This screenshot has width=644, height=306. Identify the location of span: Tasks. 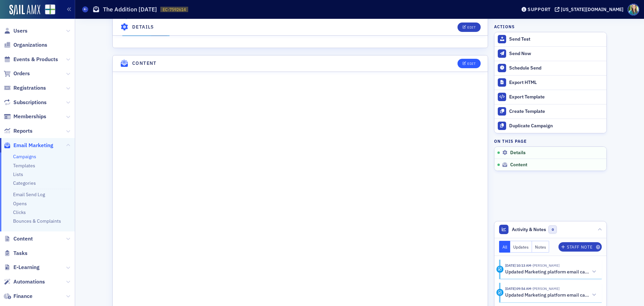
(20, 253).